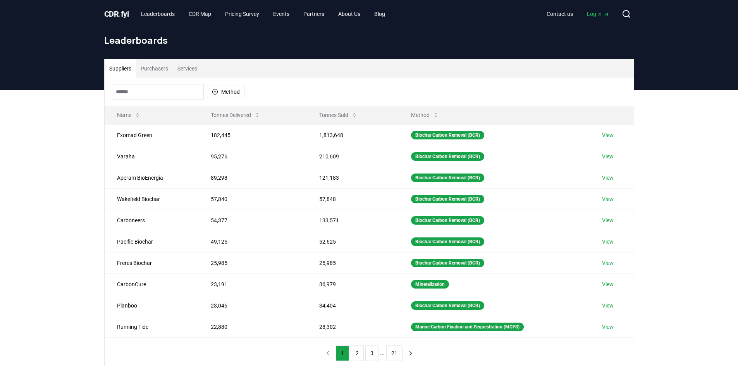 This screenshot has width=738, height=366. I want to click on div: Marine Carbon Fixation and Sequestration (MCFS), so click(467, 327).